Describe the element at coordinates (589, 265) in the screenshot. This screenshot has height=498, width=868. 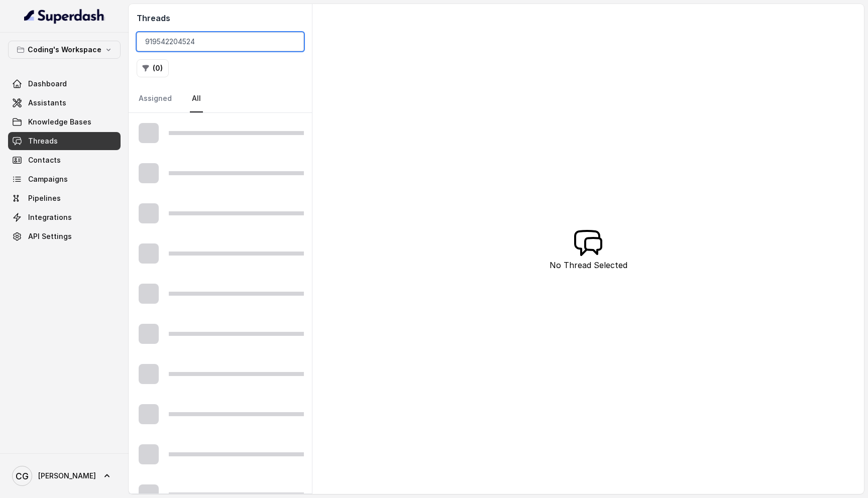
I see `p: No Thread Selected` at that location.